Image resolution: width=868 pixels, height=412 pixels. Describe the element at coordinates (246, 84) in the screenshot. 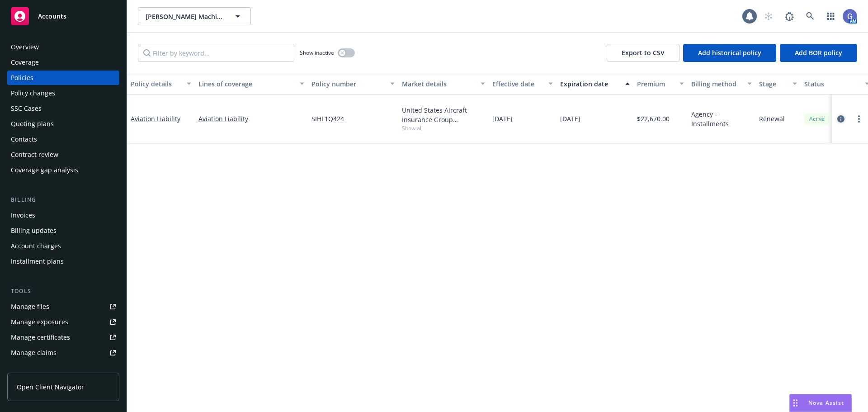

I see `div: Lines of coverage` at that location.